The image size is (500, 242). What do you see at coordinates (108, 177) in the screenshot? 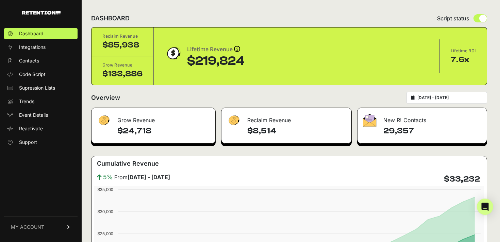
I see `span: 5%` at bounding box center [108, 177].